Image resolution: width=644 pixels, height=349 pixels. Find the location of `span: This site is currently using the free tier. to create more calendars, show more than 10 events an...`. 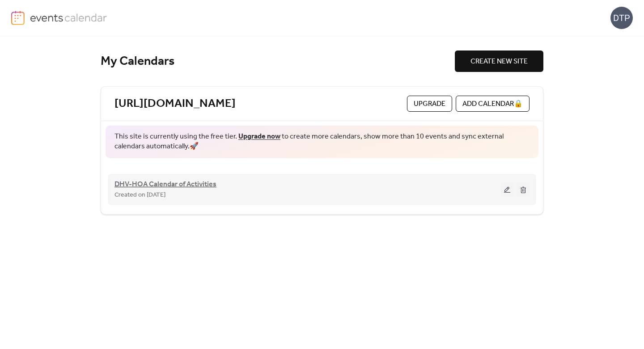

span: This site is currently using the free tier. to create more calendars, show more than 10 events an... is located at coordinates (322, 142).